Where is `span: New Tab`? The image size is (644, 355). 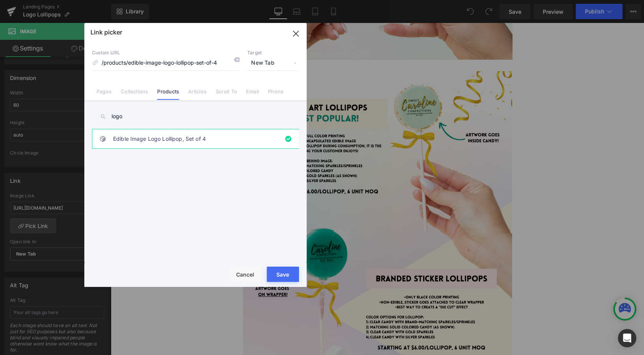
span: New Tab is located at coordinates (273, 63).